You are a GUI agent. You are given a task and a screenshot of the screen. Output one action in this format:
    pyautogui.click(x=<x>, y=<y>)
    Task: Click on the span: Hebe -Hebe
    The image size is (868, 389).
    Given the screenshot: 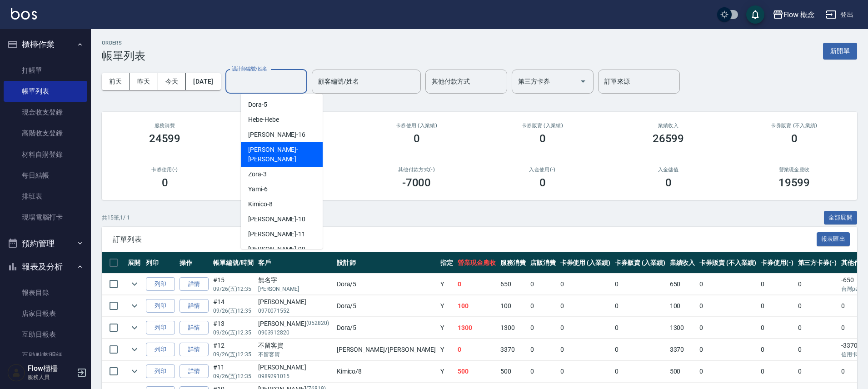 What is the action you would take?
    pyautogui.click(x=264, y=120)
    